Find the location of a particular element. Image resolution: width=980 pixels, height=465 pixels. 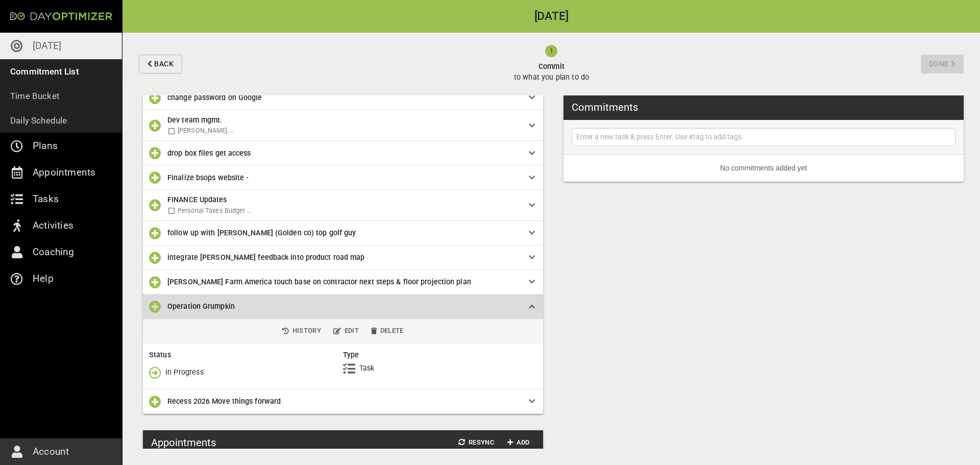

h3: Appointments is located at coordinates (183, 443).